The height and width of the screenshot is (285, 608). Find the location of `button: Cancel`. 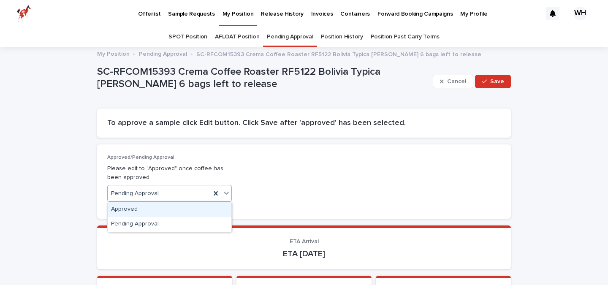

button: Cancel is located at coordinates (453, 82).